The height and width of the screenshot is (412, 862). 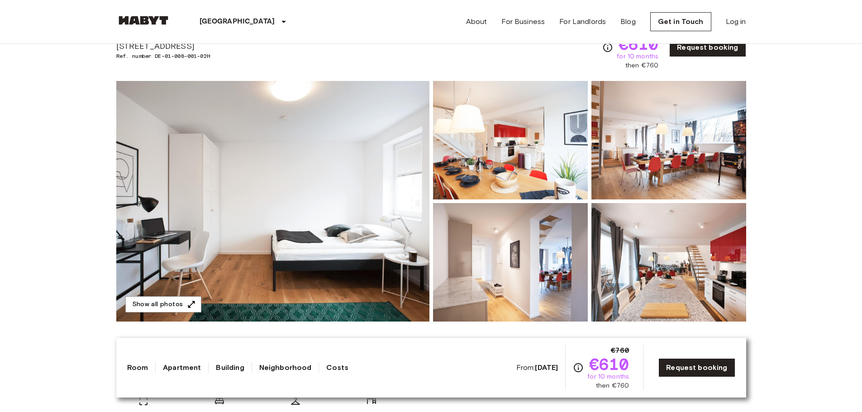 What do you see at coordinates (628, 22) in the screenshot?
I see `a: Blog` at bounding box center [628, 22].